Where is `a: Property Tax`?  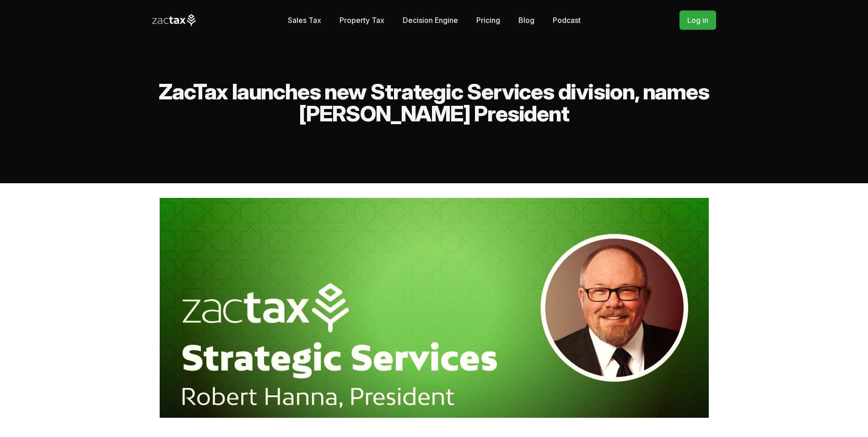 a: Property Tax is located at coordinates (362, 20).